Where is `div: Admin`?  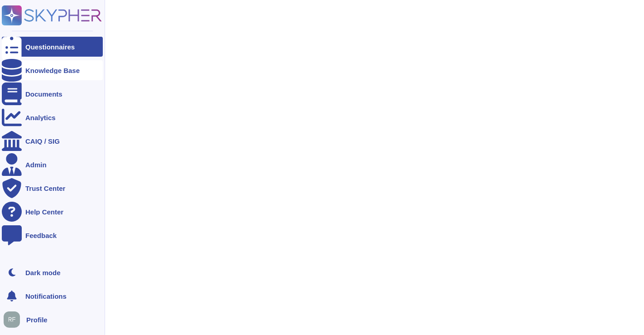 div: Admin is located at coordinates (35, 165).